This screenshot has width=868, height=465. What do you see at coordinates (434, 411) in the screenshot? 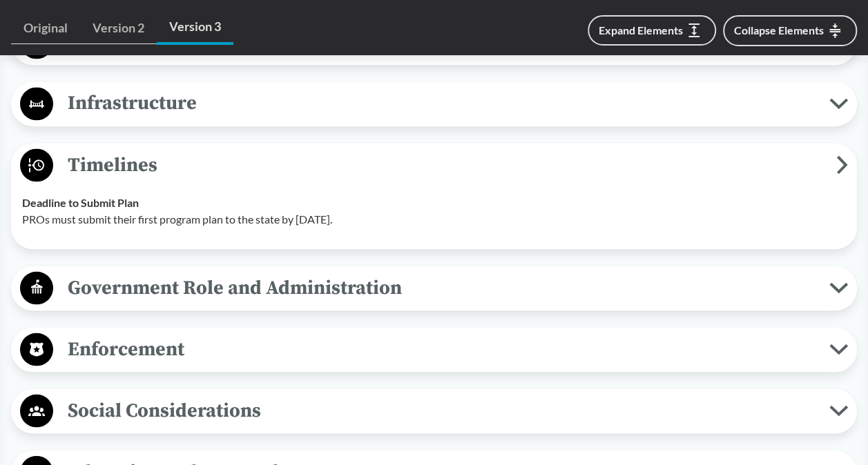
I see `button: Social Considerations` at bounding box center [434, 411].